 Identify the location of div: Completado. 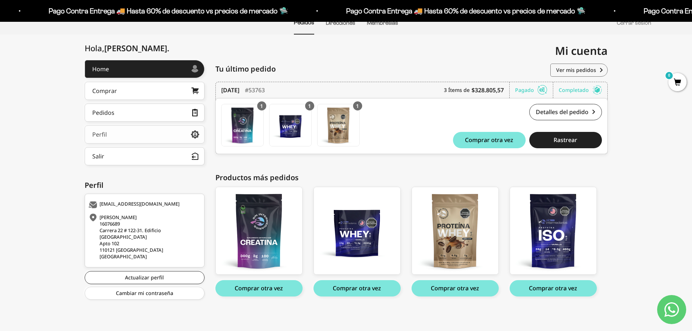
(580, 90).